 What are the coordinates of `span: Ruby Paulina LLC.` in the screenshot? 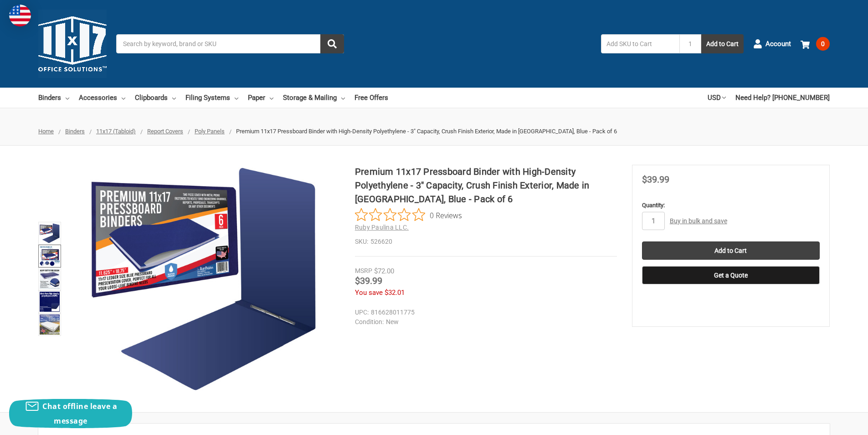 It's located at (382, 227).